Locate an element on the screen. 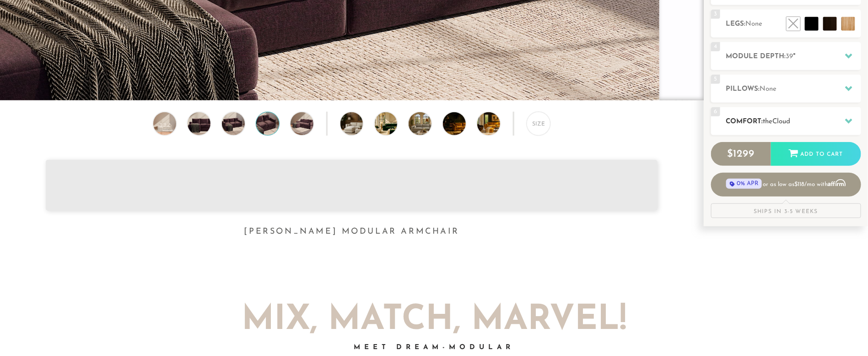 Image resolution: width=868 pixels, height=356 pixels. h2: Comfort: is located at coordinates (794, 121).